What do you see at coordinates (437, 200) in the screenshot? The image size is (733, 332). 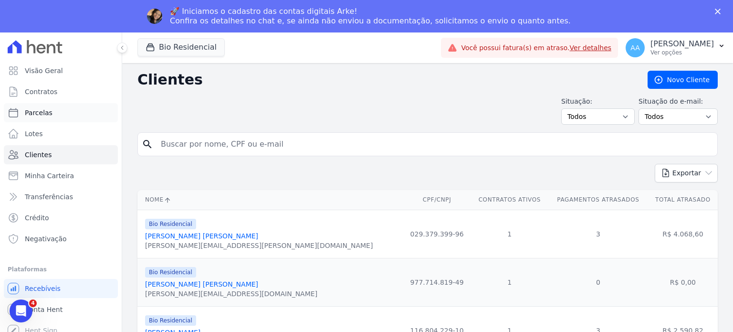 I see `th: CPF/CNPJ` at bounding box center [437, 200].